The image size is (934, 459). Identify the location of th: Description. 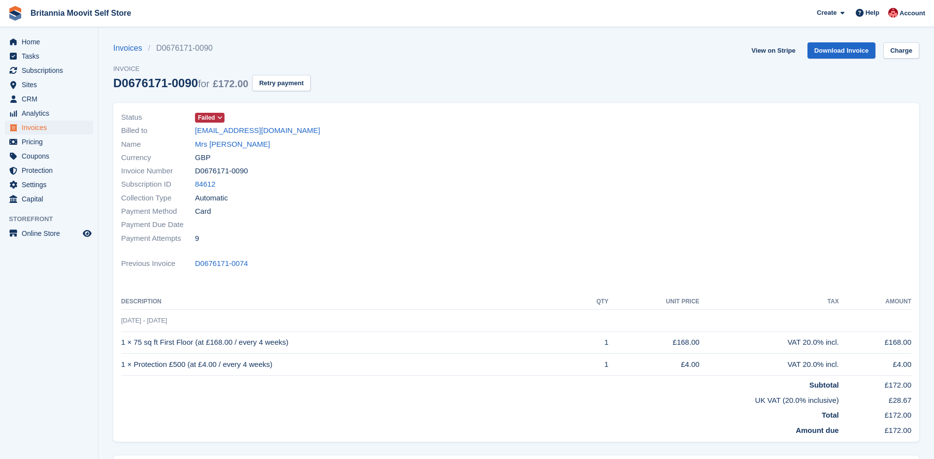
(348, 302).